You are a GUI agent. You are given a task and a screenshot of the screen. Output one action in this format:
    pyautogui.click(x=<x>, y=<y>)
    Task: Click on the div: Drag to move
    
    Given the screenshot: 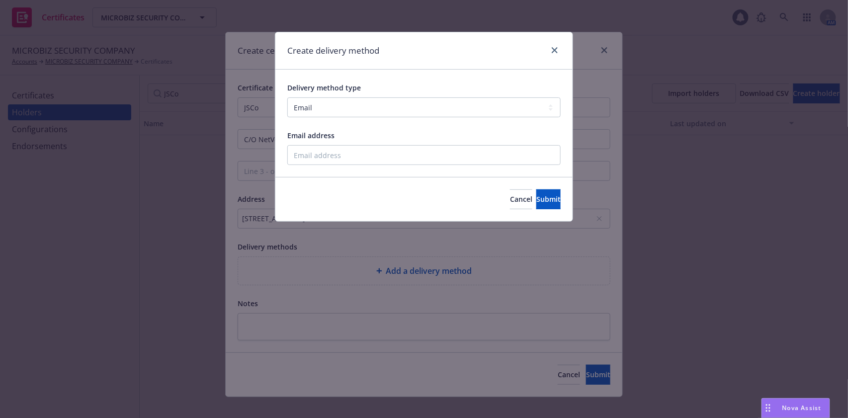 What is the action you would take?
    pyautogui.click(x=768, y=408)
    